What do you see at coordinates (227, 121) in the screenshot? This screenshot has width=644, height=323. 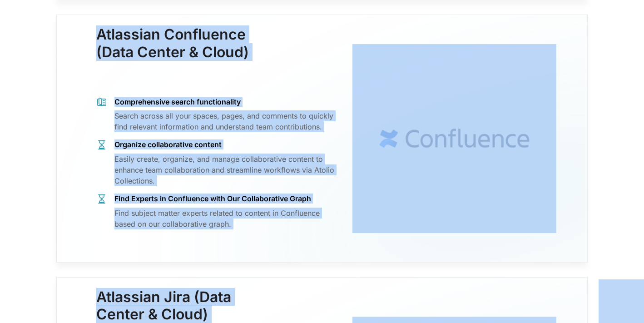 I see `div: Search across all your spaces, pages, and comments to quickly find relevant information and under...` at bounding box center [227, 121].